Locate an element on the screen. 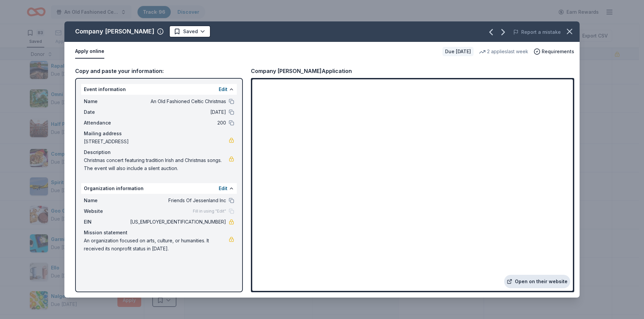 This screenshot has height=319, width=644. span: Fill in using "Edit" is located at coordinates (209, 211).